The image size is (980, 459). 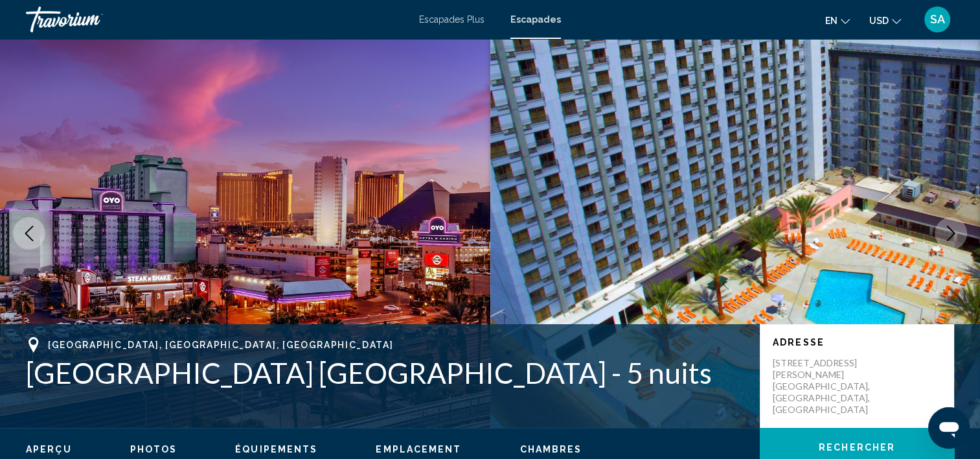 I want to click on a: Escapades, so click(x=536, y=19).